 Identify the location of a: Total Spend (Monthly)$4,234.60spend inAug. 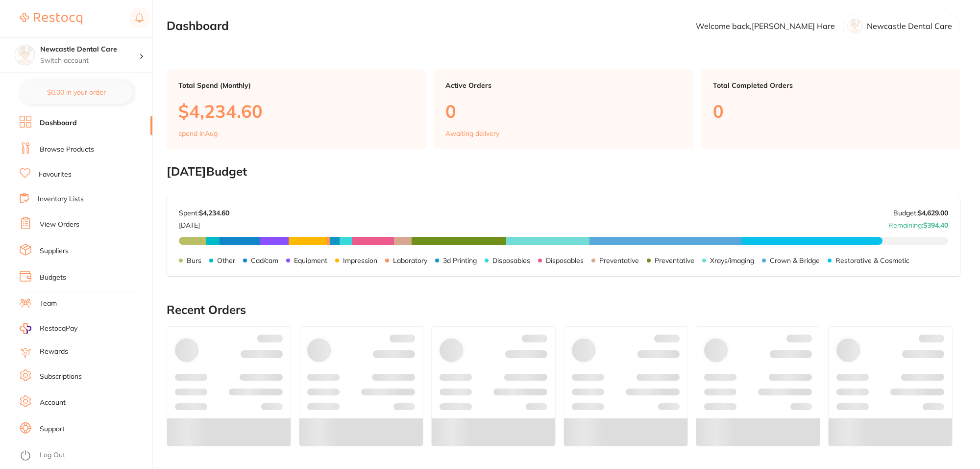
(296, 109).